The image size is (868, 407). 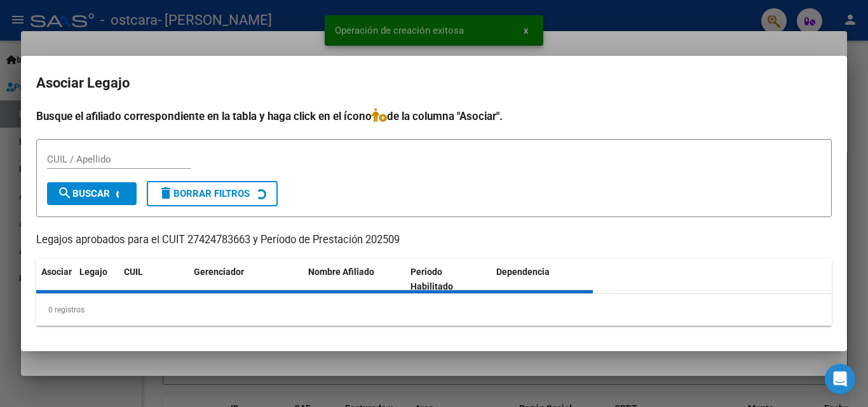 I want to click on span: Nombre Afiliado, so click(x=341, y=272).